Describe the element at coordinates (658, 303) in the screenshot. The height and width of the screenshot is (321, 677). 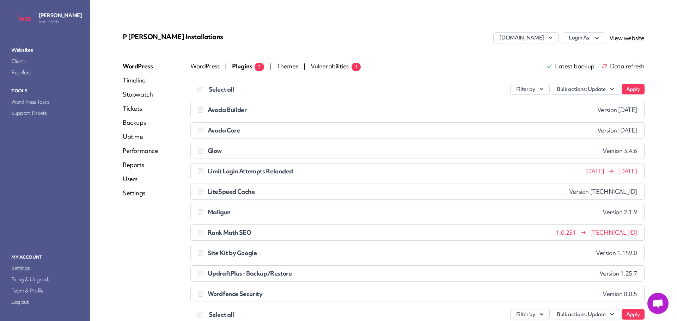
I see `a: Open chat` at that location.